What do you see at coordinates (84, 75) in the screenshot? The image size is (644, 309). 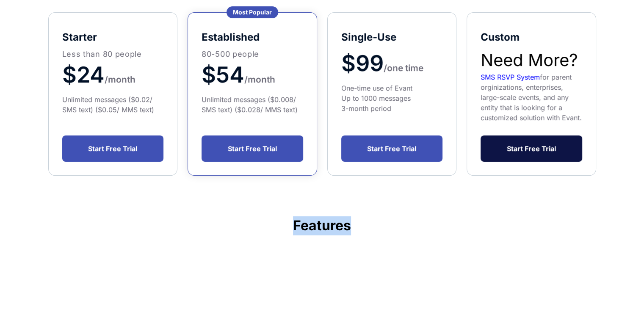 I see `span: $24` at bounding box center [84, 75].